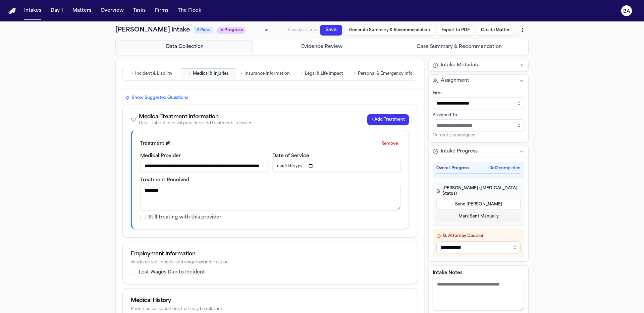 The height and width of the screenshot is (313, 644). I want to click on input: Select firm, so click(478, 103).